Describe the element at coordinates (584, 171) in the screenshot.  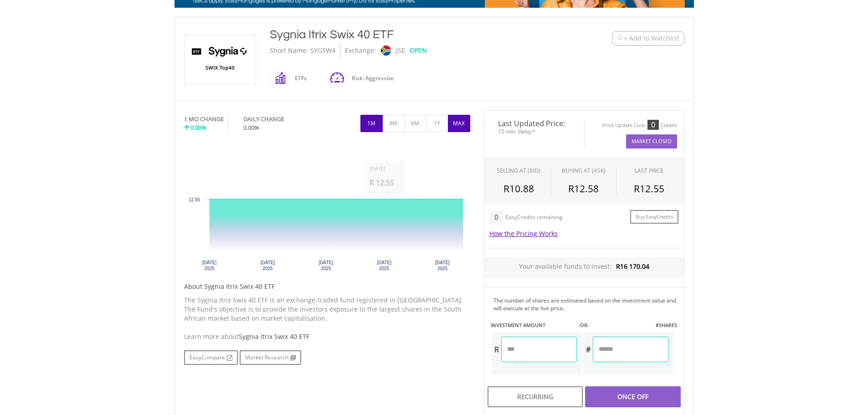
I see `span: BUYING AT (ASK)` at that location.